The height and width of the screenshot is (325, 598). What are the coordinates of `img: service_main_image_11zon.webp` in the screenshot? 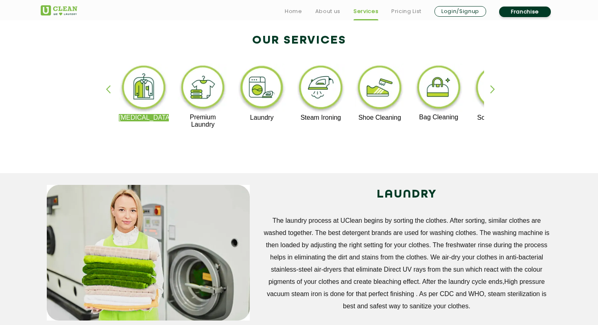 It's located at (148, 252).